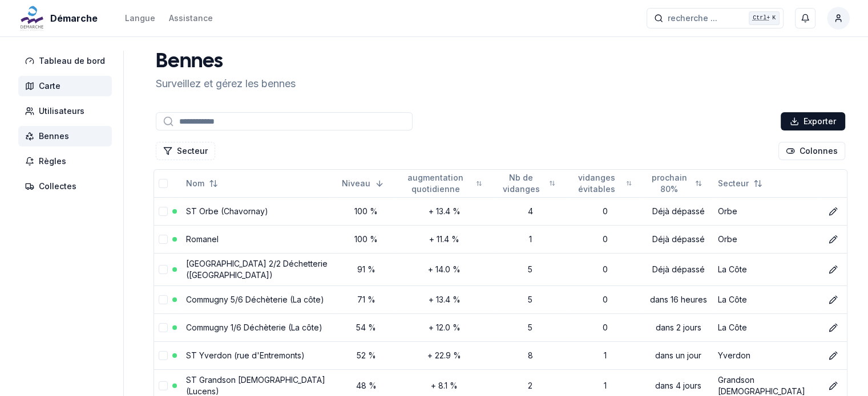 Image resolution: width=868 pixels, height=396 pixels. What do you see at coordinates (767, 356) in the screenshot?
I see `td: Yverdon` at bounding box center [767, 356].